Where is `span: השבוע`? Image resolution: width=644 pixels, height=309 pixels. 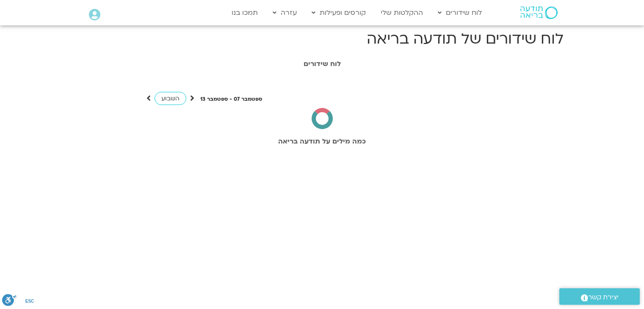 span: השבוע is located at coordinates (170, 98).